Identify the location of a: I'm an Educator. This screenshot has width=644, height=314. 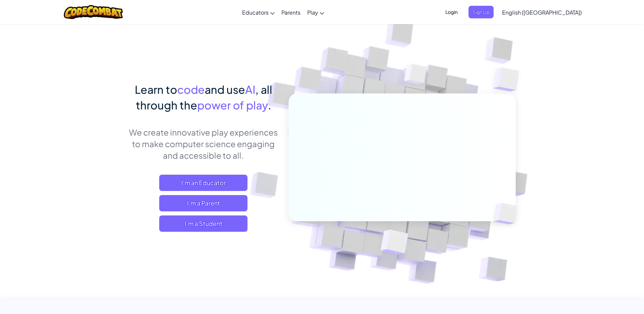
(204, 182).